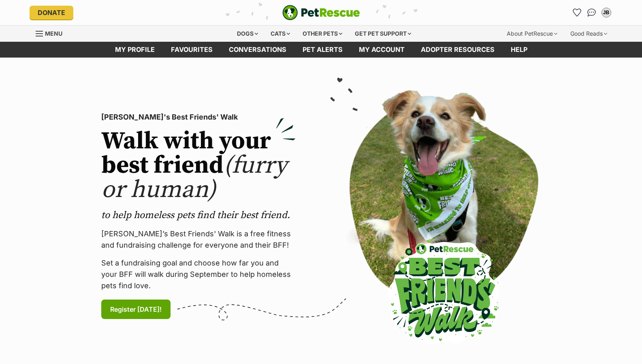 Image resolution: width=642 pixels, height=364 pixels. What do you see at coordinates (591, 13) in the screenshot?
I see `a: Conversations` at bounding box center [591, 13].